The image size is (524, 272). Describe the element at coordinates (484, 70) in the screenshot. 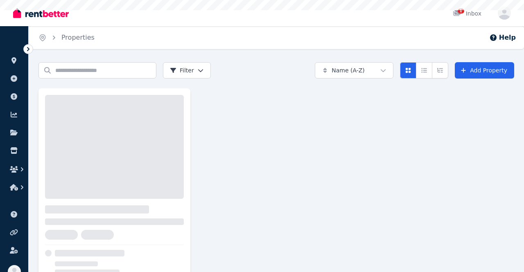

I see `a: Add Property` at that location.